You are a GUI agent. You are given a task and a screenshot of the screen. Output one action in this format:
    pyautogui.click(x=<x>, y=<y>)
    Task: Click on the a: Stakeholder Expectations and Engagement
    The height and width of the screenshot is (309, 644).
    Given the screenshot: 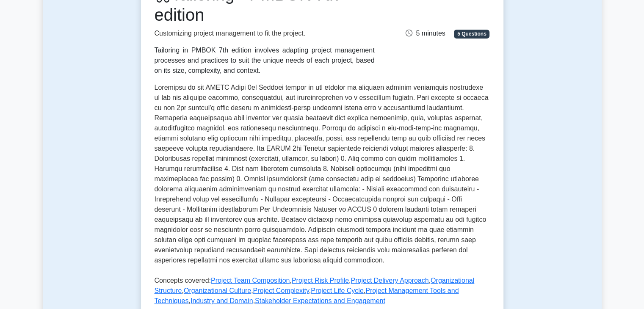 What is the action you would take?
    pyautogui.click(x=320, y=301)
    